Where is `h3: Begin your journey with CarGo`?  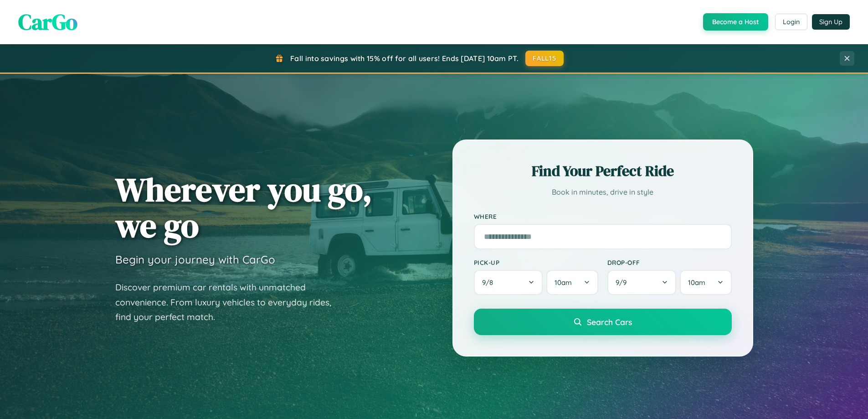
h3: Begin your journey with CarGo is located at coordinates (195, 260).